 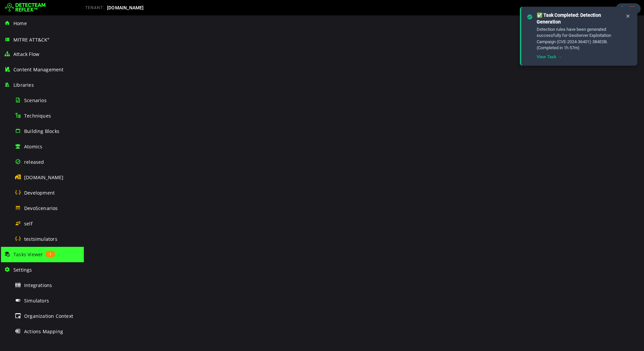 What do you see at coordinates (579, 39) in the screenshot?
I see `div: Detection rules have been generated successfully for GeoServer Exploitation Campaign (CVE-2024-36...` at bounding box center [579, 39].